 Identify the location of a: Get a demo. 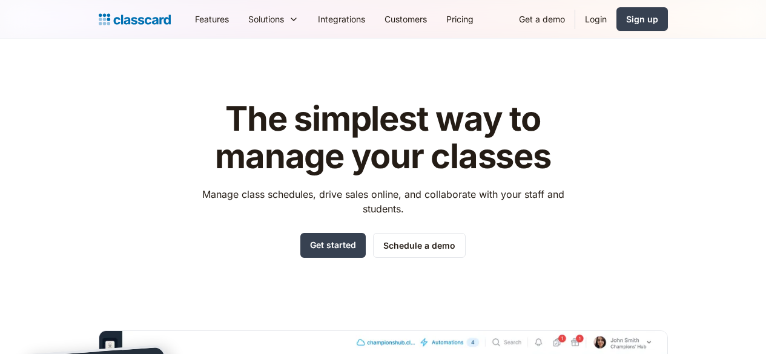
(542, 19).